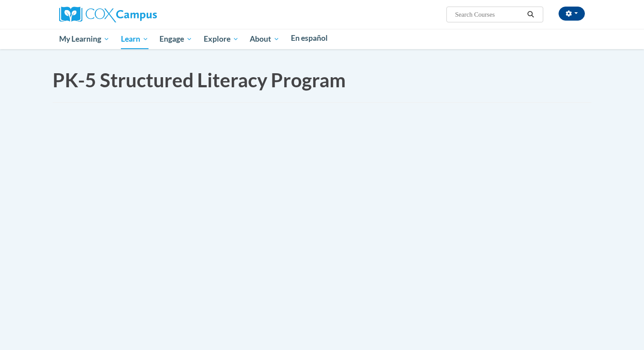 This screenshot has width=644, height=350. Describe the element at coordinates (134, 39) in the screenshot. I see `span: Learn` at that location.